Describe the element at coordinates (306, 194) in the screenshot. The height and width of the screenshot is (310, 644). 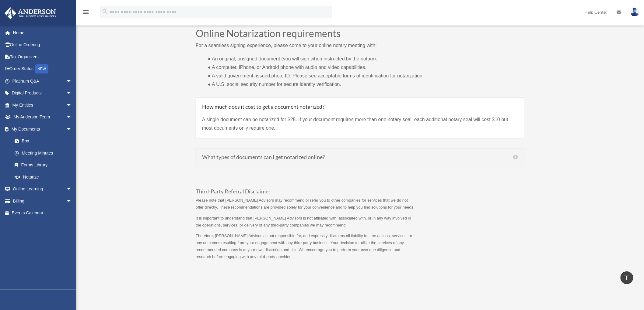
I see `h3: Third-Party Referral Disclaimer` at that location.